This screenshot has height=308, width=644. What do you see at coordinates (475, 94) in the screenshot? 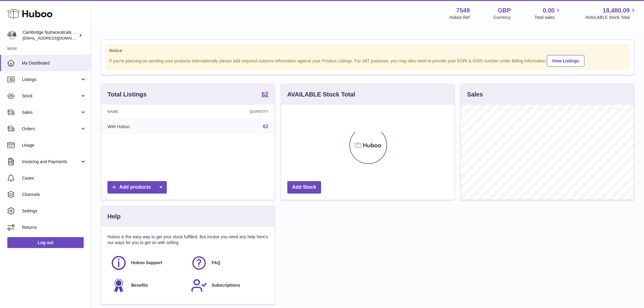
I see `h3: Sales` at bounding box center [475, 94].